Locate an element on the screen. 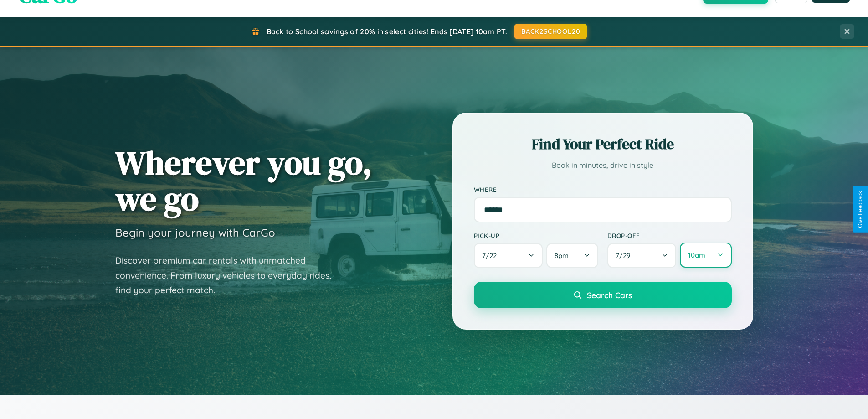 Image resolution: width=868 pixels, height=419 pixels. h3: Begin your journey with CarGo is located at coordinates (195, 233).